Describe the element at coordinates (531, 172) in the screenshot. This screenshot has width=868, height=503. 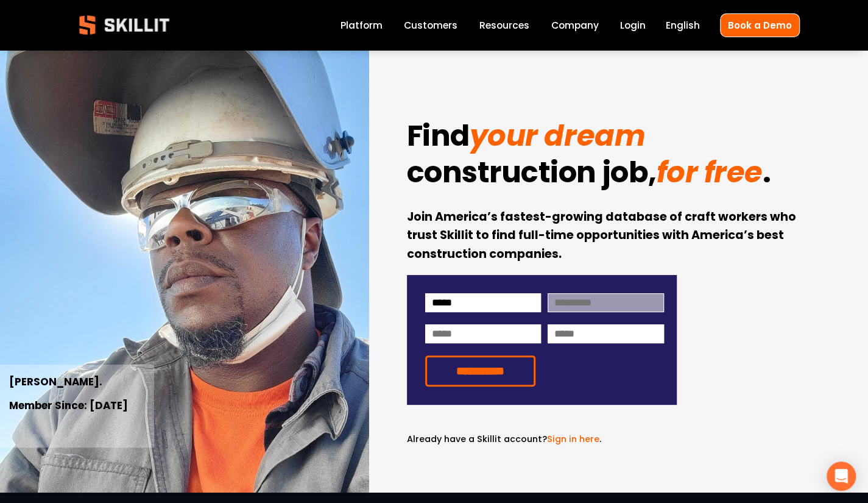
I see `strong: construction job,` at that location.